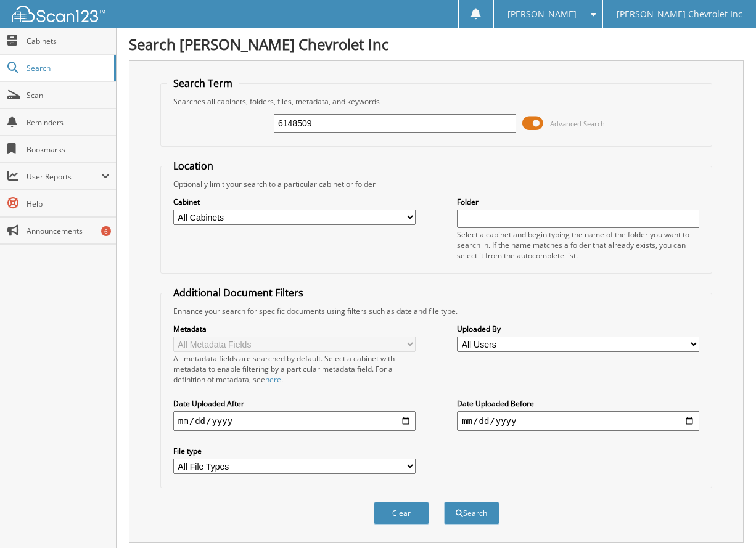 The image size is (756, 548). I want to click on label: Uploaded By, so click(578, 328).